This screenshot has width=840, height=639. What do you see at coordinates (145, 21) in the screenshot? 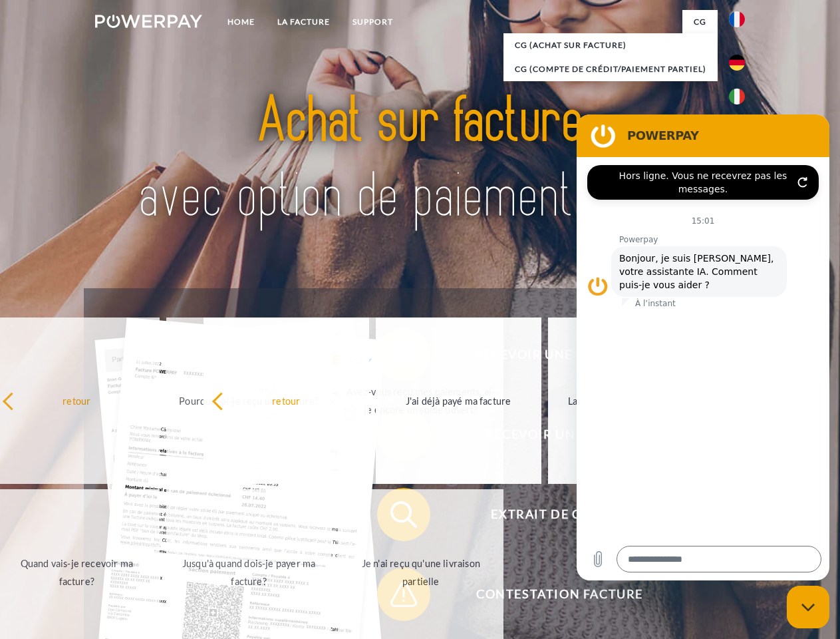
I see `h2: POWERPAY` at bounding box center [145, 21].